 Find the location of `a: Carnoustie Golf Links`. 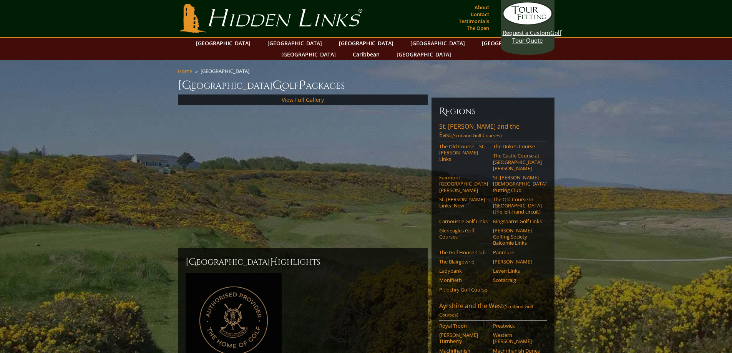

a: Carnoustie Golf Links is located at coordinates (464, 221).